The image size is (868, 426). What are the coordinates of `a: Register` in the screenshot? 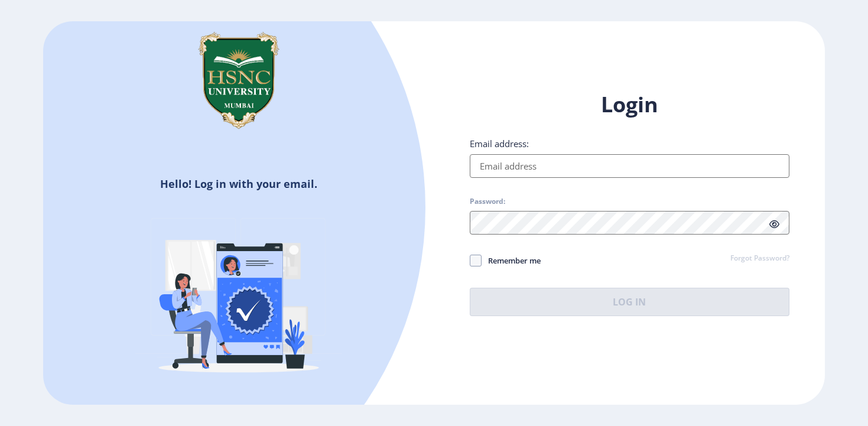 It's located at (314, 412).